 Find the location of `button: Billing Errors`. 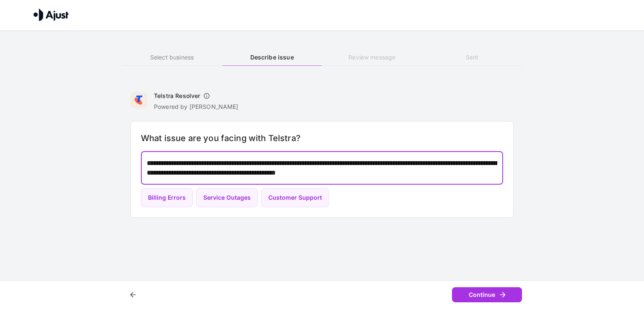

button: Billing Errors is located at coordinates (167, 197).